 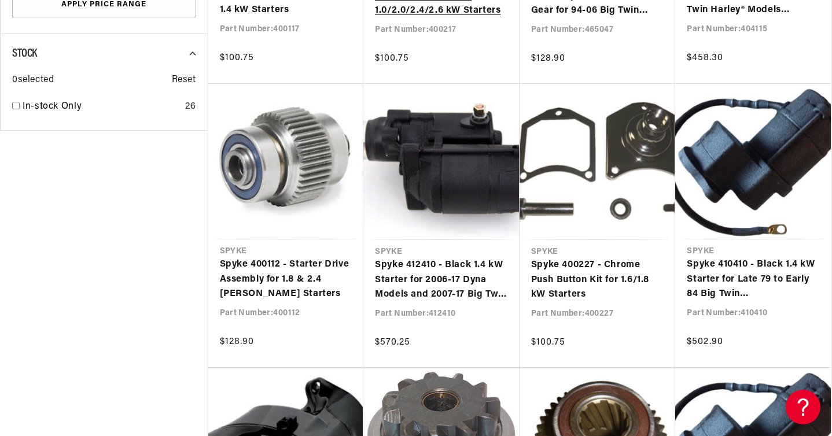 What do you see at coordinates (441, 280) in the screenshot?
I see `a: Spyke 412410 - Black 1.4 kW Starter for 2006-17 Dyna Models and 2007-17 Big Twin Twin Cam Models` at bounding box center [441, 280].